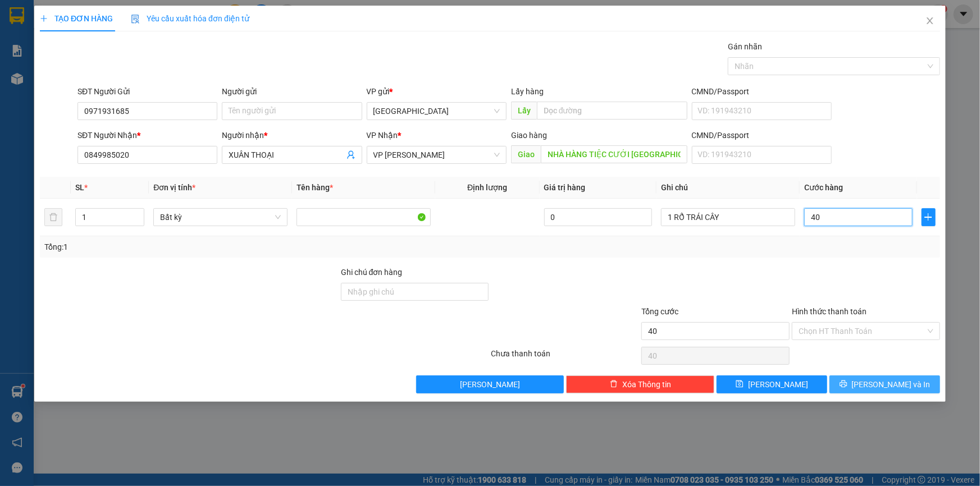 This screenshot has width=980, height=486. What do you see at coordinates (659, 311) in the screenshot?
I see `span: Tổng cước` at bounding box center [659, 311].